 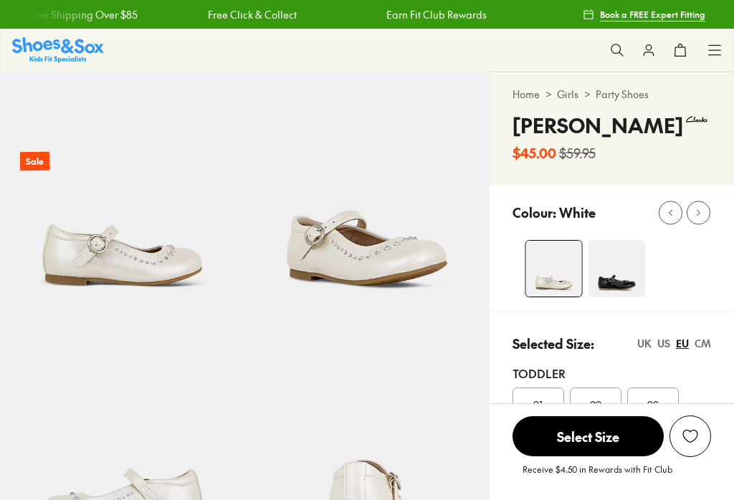 What do you see at coordinates (663, 343) in the screenshot?
I see `div: US` at bounding box center [663, 343].